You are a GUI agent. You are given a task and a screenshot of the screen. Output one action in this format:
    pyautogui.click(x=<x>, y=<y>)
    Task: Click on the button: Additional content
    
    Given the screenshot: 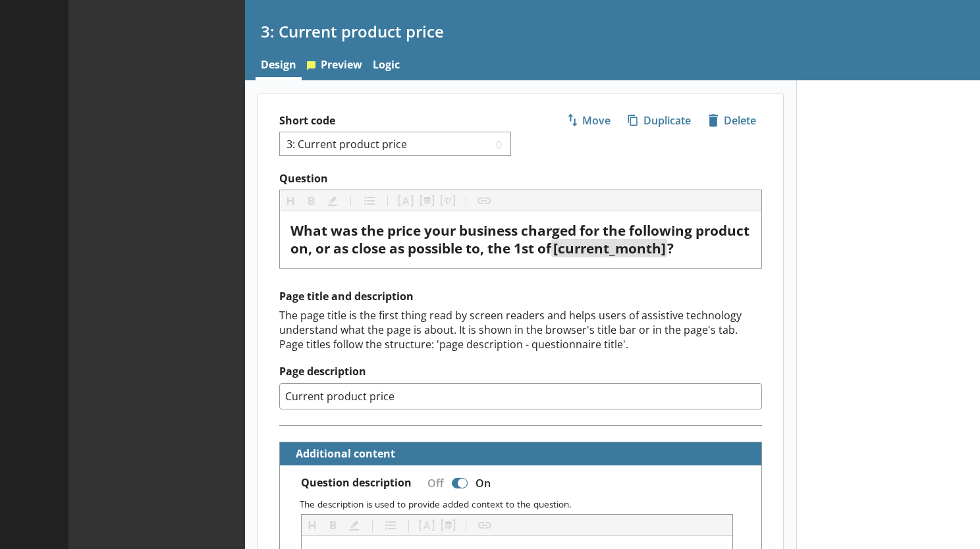 What is the action you would take?
    pyautogui.click(x=341, y=453)
    